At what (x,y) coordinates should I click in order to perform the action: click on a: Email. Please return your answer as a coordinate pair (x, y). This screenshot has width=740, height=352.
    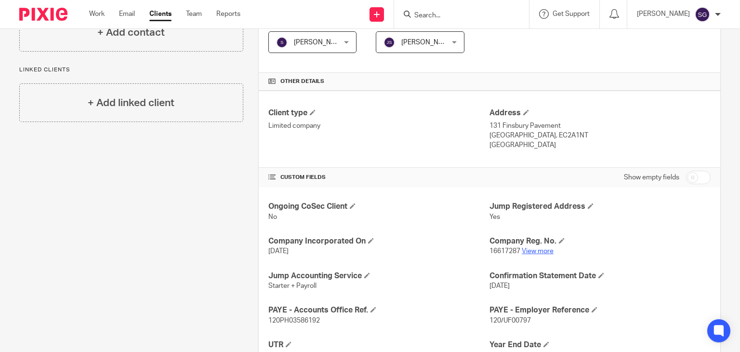
    Looking at the image, I should click on (127, 14).